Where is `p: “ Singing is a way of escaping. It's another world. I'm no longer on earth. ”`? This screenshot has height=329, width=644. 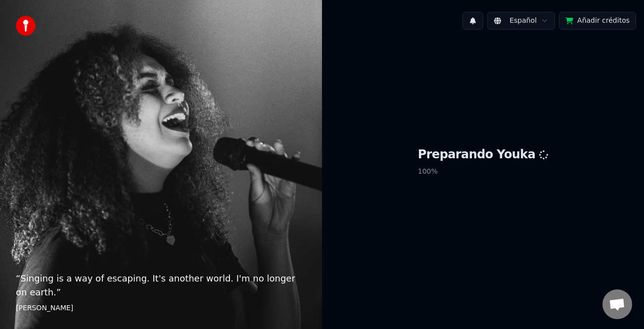 p: “ Singing is a way of escaping. It's another world. I'm no longer on earth. ” is located at coordinates (161, 285).